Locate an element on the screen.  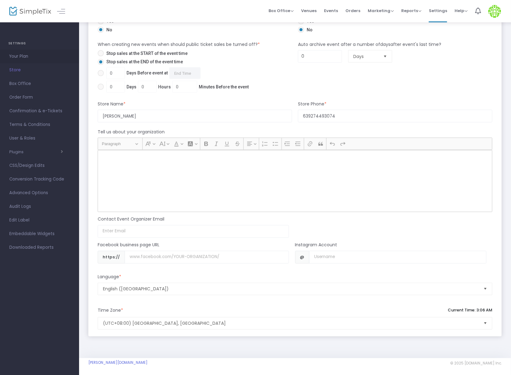
span: Events is located at coordinates (331, 11).